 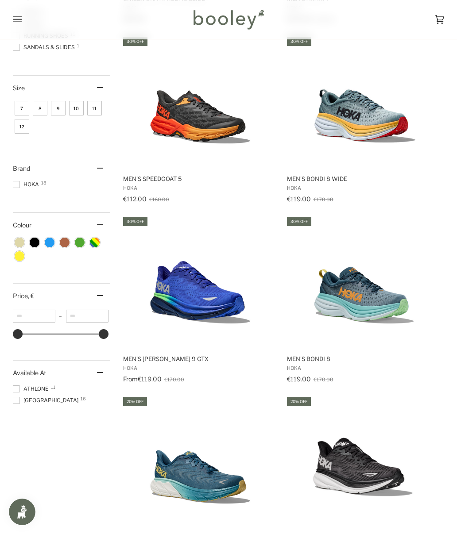 I want to click on span: Men's Speedgoat 5, so click(x=200, y=179).